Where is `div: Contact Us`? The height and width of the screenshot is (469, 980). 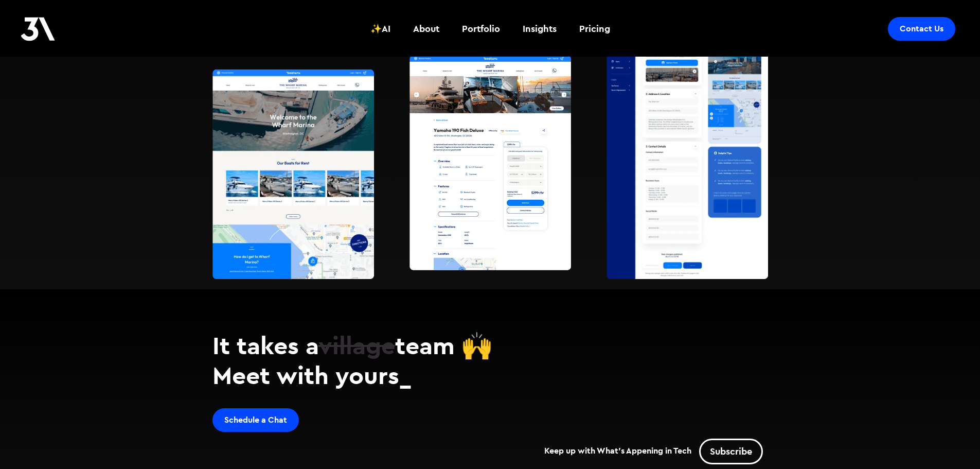
div: Contact Us is located at coordinates (921, 29).